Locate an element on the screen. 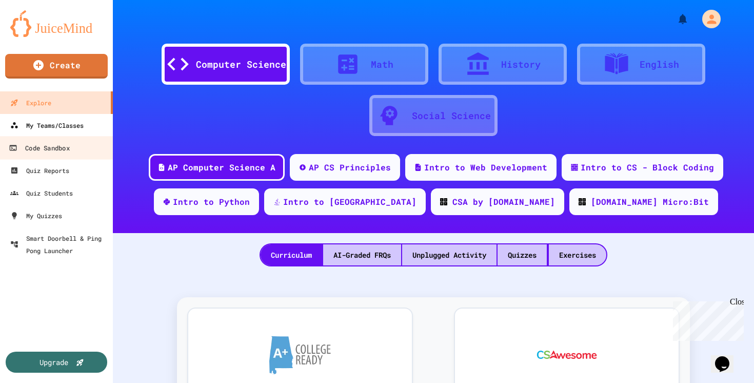 Image resolution: width=754 pixels, height=383 pixels. div: Computer Science is located at coordinates (241, 64).